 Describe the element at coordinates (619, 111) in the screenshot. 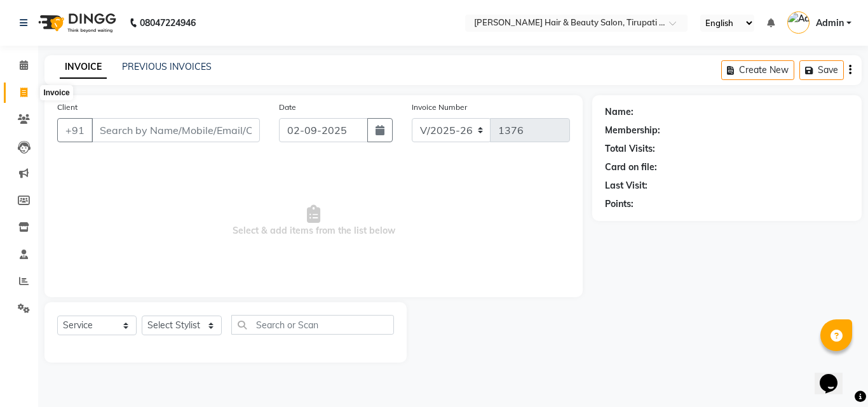

I see `div: Name:` at that location.